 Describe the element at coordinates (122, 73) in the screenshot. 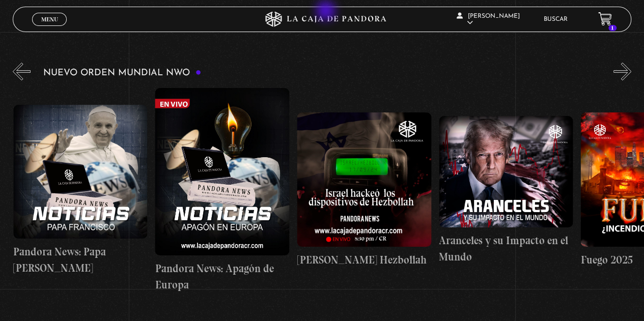

I see `h3: Nuevo Orden Mundial NWO` at that location.